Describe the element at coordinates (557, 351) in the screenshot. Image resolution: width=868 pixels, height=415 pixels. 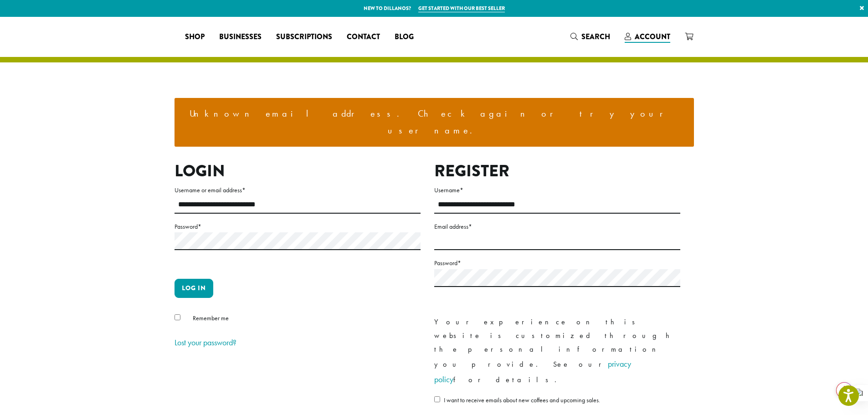
I see `p: Your experience on this website is customized through the personal information you provide. See o...` at that location.